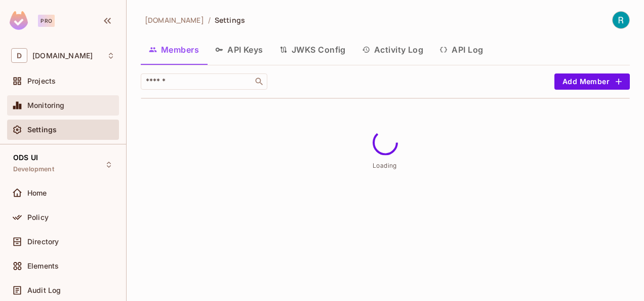 The width and height of the screenshot is (644, 301). I want to click on span: Elements, so click(43, 266).